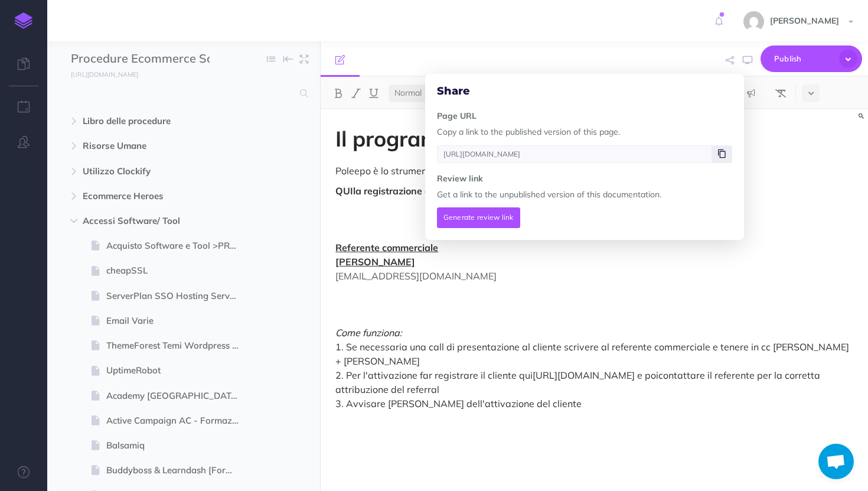 Image resolution: width=868 pixels, height=491 pixels. What do you see at coordinates (178, 446) in the screenshot?
I see `span: Balsamiq` at bounding box center [178, 446].